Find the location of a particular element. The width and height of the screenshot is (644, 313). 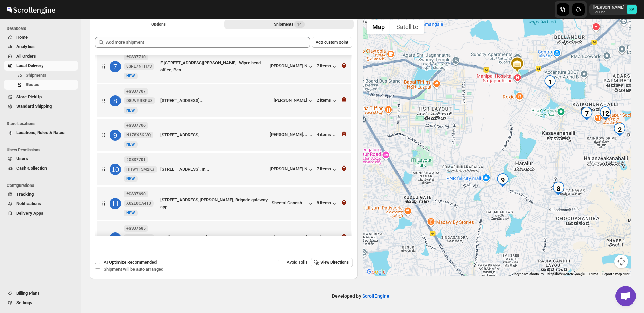

span: Recommended is located at coordinates (142, 262).